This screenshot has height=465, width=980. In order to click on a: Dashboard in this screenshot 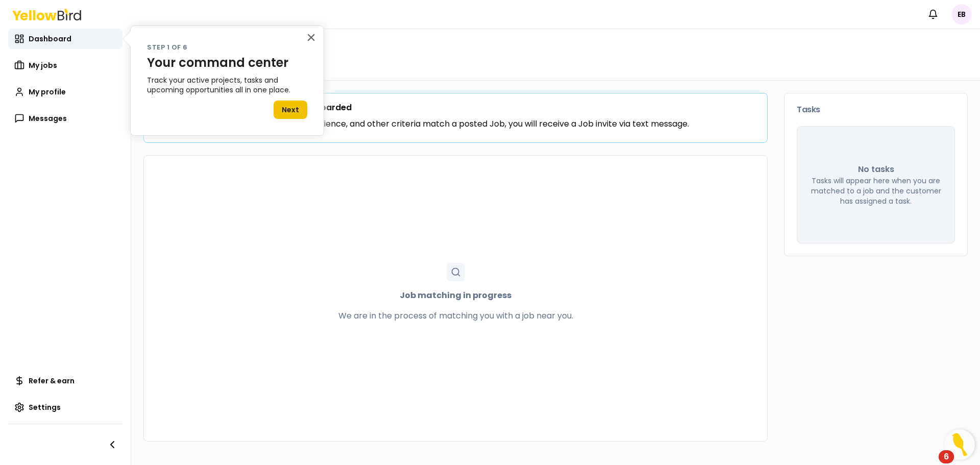, I will do `click(66, 39)`.